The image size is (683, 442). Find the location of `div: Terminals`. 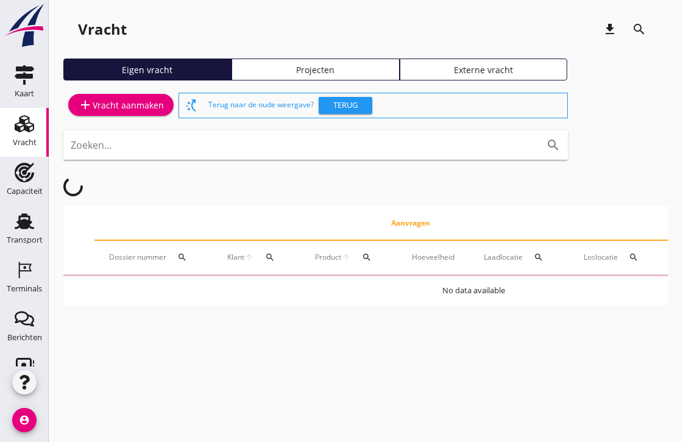

div: Terminals is located at coordinates (24, 288).